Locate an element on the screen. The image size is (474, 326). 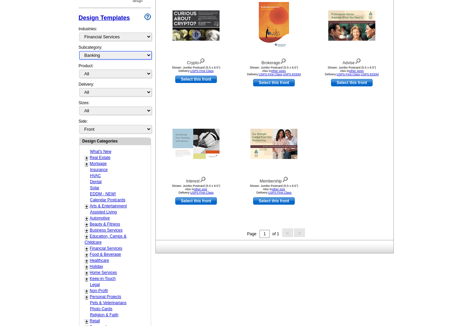
a: Calendar Postcards is located at coordinates (107, 200).